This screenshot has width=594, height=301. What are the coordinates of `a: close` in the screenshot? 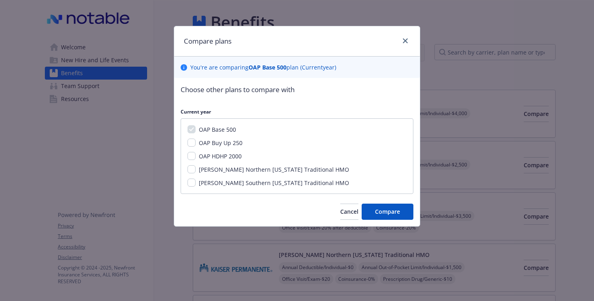 It's located at (405, 41).